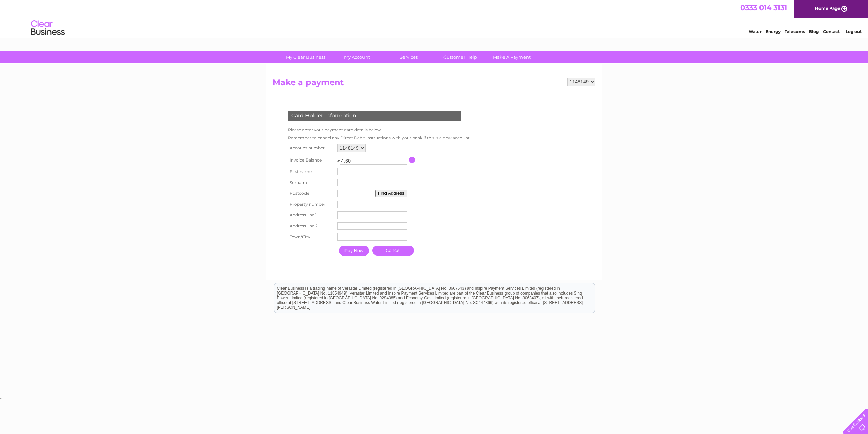  I want to click on a: My Clear Business, so click(305, 57).